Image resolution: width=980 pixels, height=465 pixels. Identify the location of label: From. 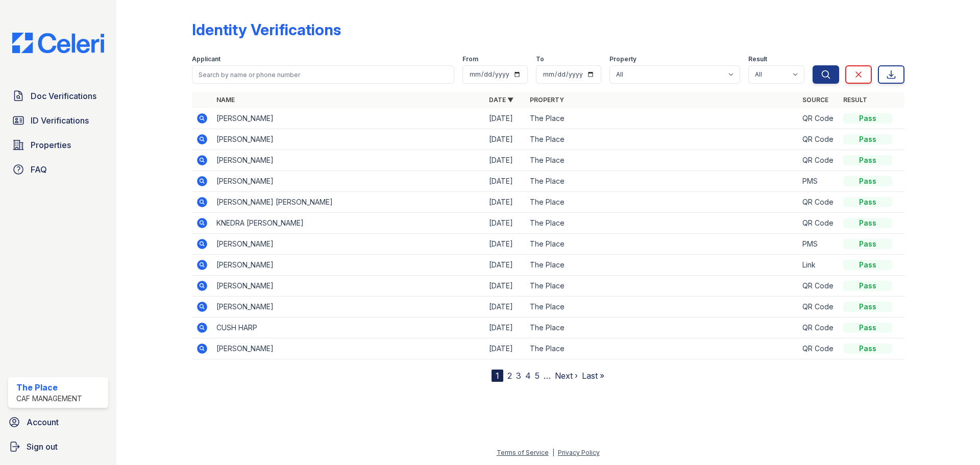
(470, 59).